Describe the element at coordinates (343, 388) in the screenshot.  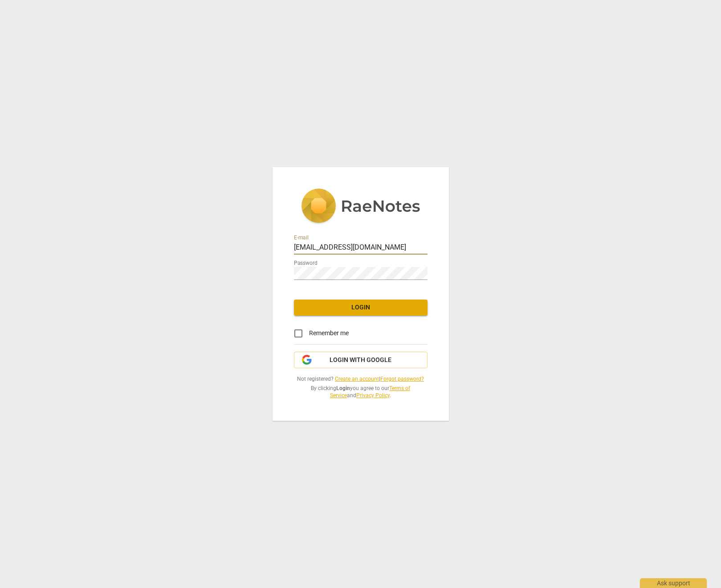
I see `b: Login` at that location.